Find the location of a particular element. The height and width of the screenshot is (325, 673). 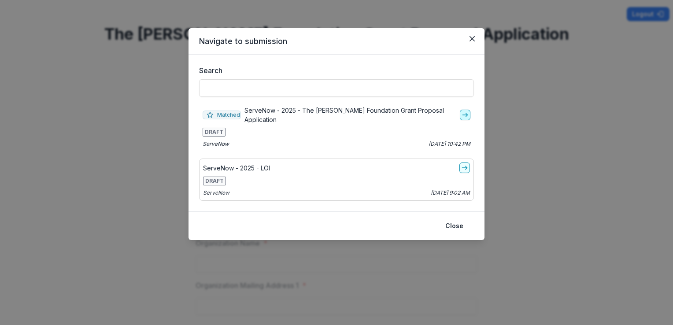

header: Navigate to submission is located at coordinates (337, 41).